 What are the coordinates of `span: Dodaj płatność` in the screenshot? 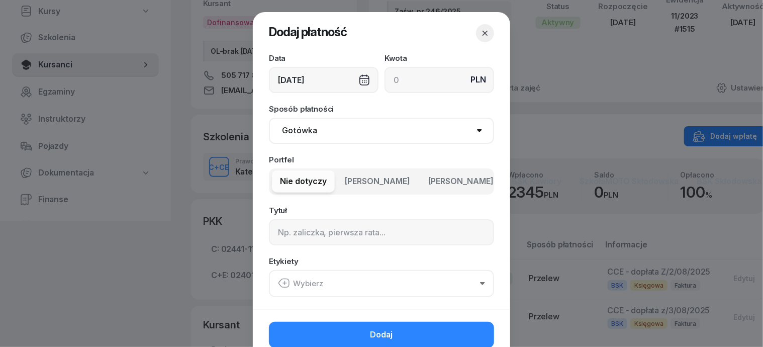 It's located at (307, 32).